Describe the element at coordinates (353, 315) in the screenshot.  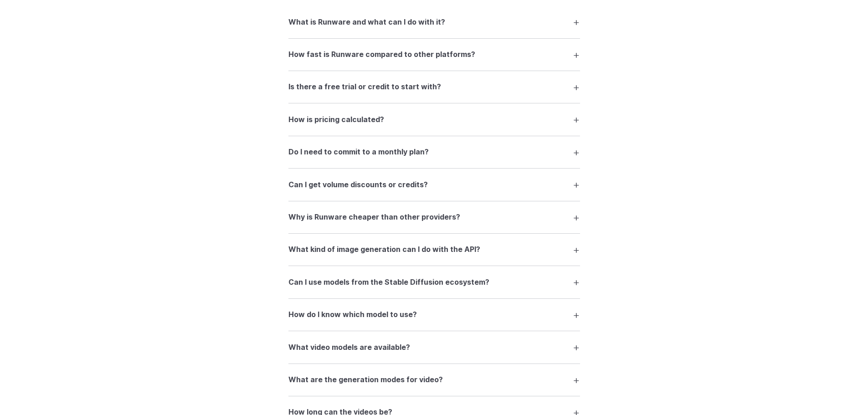
I see `h3: How do I know which model to use?` at that location.